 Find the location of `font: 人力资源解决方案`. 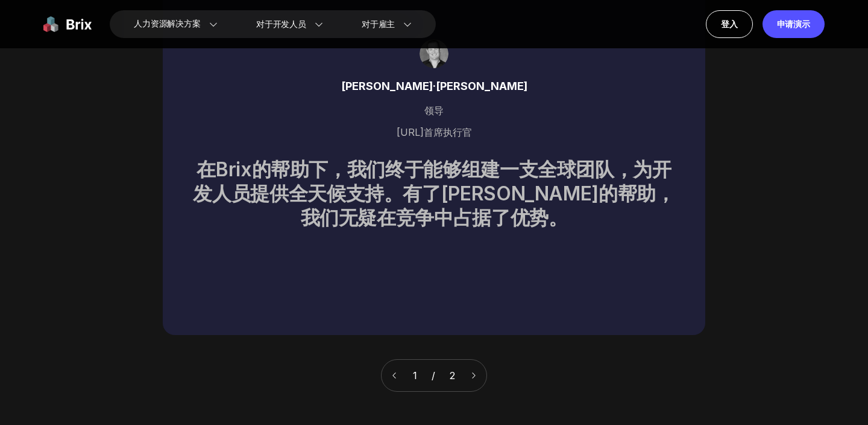

font: 人力资源解决方案 is located at coordinates (167, 23).